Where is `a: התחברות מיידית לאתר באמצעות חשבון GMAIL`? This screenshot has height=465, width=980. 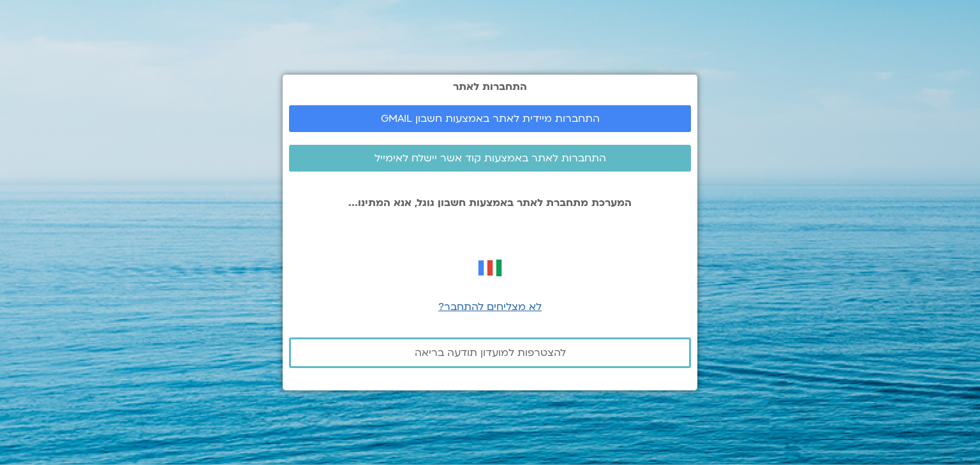 a: התחברות מיידית לאתר באמצעות חשבון GMAIL is located at coordinates (490, 118).